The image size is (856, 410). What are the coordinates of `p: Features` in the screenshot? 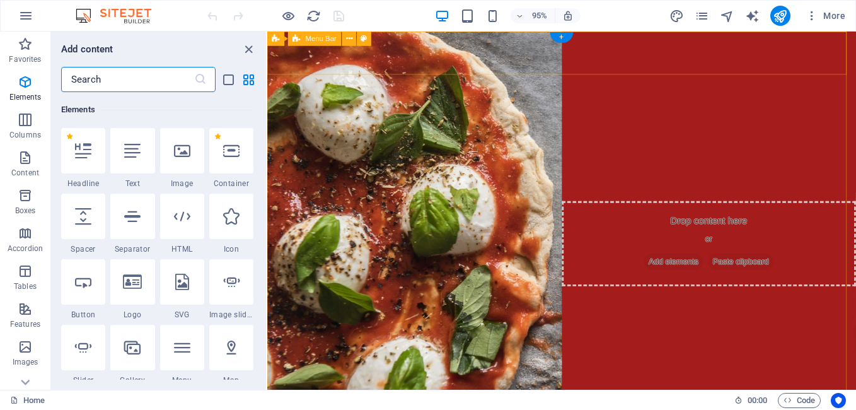 It's located at (25, 324).